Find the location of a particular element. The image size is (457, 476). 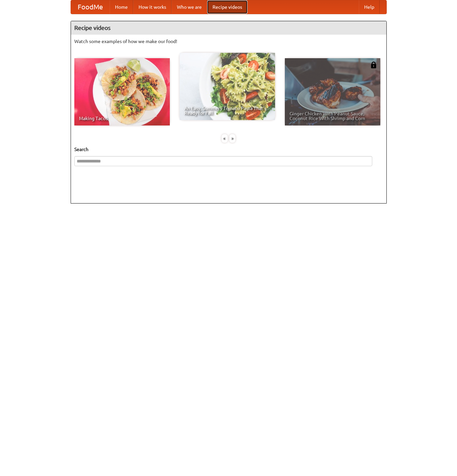

a: FoodMe is located at coordinates (90, 7).